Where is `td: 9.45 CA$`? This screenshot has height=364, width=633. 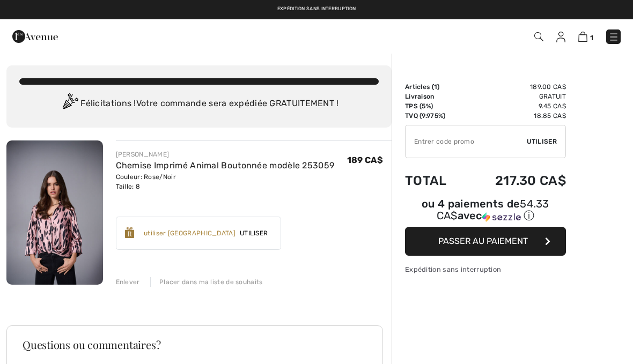 td: 9.45 CA$ is located at coordinates (515, 106).